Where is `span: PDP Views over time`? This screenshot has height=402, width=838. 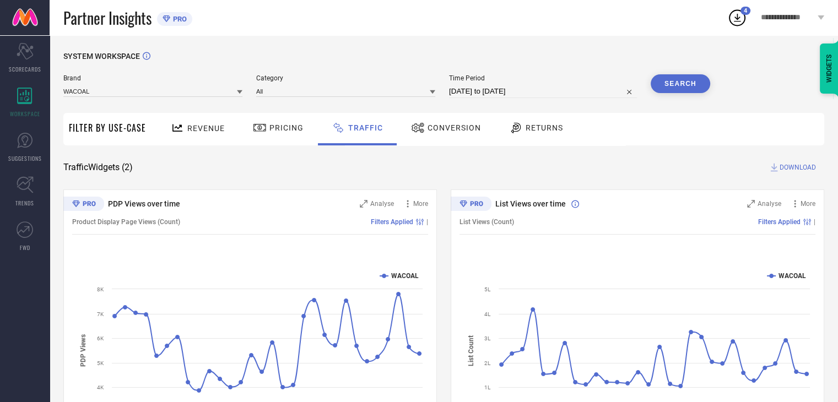
span: PDP Views over time is located at coordinates (144, 204).